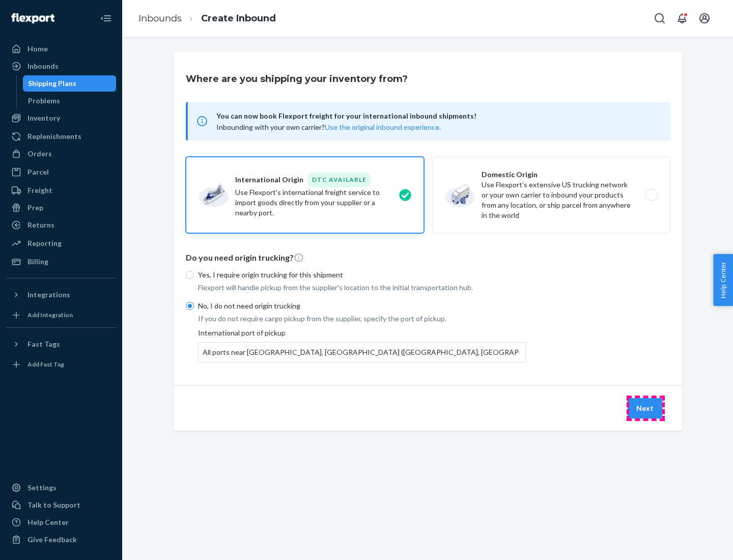 The image size is (733, 560). Describe the element at coordinates (40, 190) in the screenshot. I see `div: Freight` at that location.